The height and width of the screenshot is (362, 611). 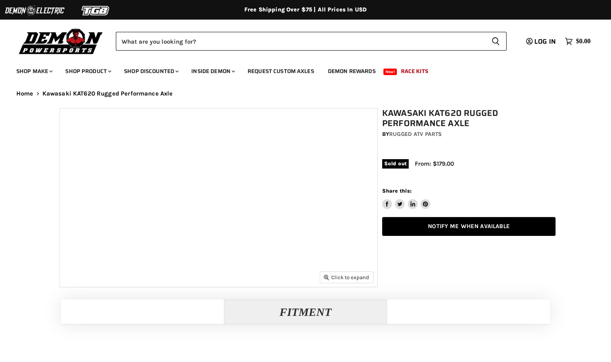 What do you see at coordinates (34, 71) in the screenshot?
I see `a: Shop Make` at bounding box center [34, 71].